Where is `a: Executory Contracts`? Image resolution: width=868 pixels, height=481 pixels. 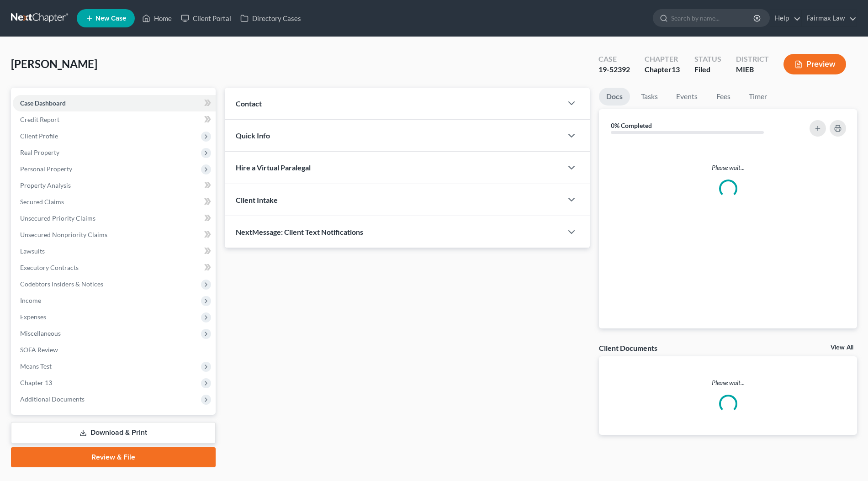
a: Executory Contracts is located at coordinates (115, 268).